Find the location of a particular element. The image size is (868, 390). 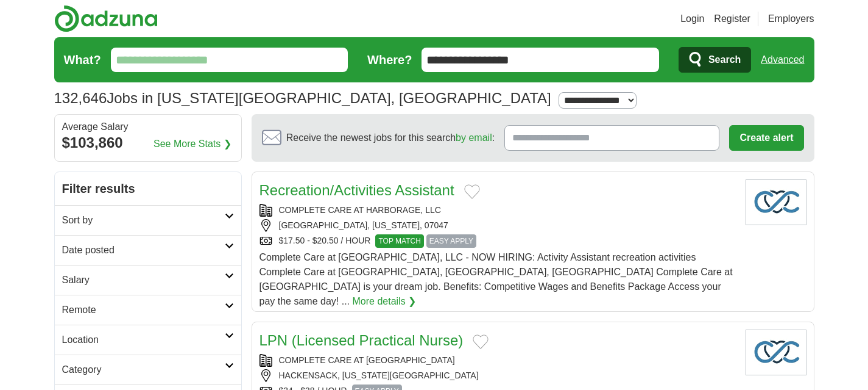

a: by email is located at coordinates (474, 137).